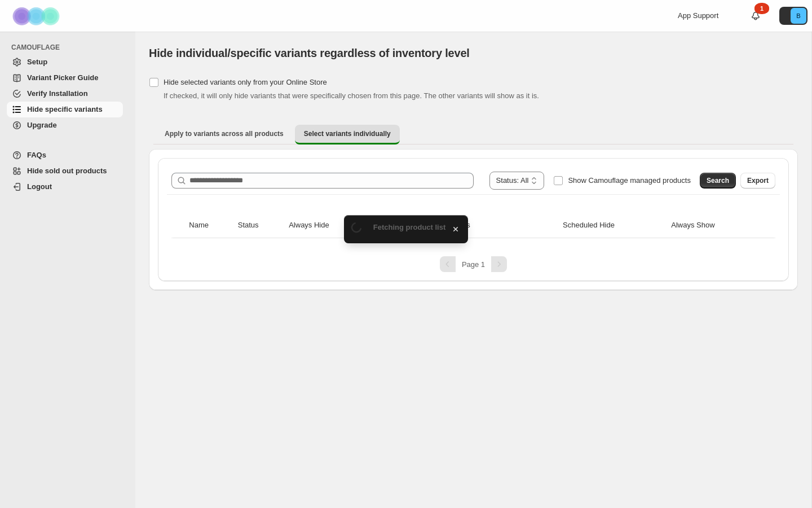 The image size is (812, 508). I want to click on th: Always Hide, so click(329, 225).